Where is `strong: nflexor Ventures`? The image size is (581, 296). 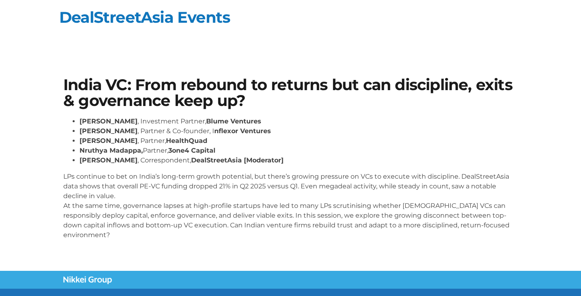
strong: nflexor Ventures is located at coordinates (242, 131).